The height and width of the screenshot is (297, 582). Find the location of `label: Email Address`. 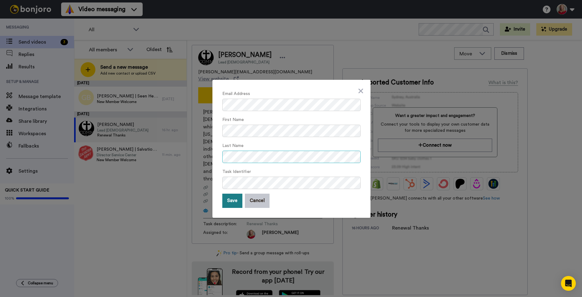

label: Email Address is located at coordinates (236, 94).